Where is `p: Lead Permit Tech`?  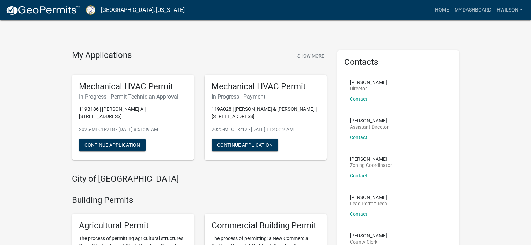 p: Lead Permit Tech is located at coordinates (368, 204).